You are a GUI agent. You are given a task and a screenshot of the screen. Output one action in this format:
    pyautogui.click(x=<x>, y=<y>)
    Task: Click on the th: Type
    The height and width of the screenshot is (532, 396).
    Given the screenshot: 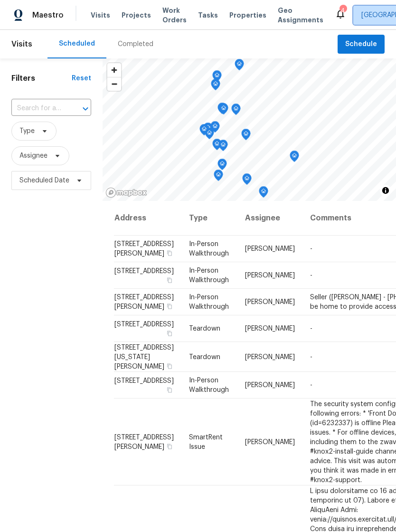 What is the action you would take?
    pyautogui.click(x=209, y=218)
    